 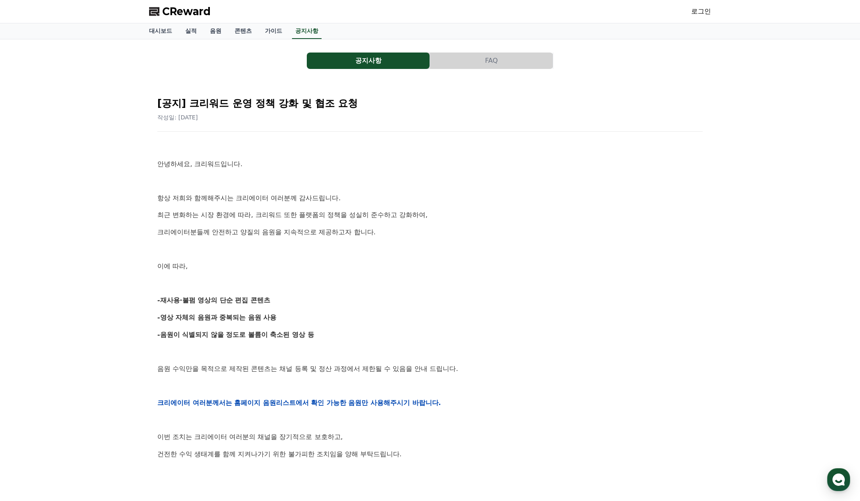 What do you see at coordinates (430, 437) in the screenshot?
I see `p: 이번 조치는 크리에이터 여러분의 채널을 장기적으로 보호하고,` at bounding box center [430, 437].